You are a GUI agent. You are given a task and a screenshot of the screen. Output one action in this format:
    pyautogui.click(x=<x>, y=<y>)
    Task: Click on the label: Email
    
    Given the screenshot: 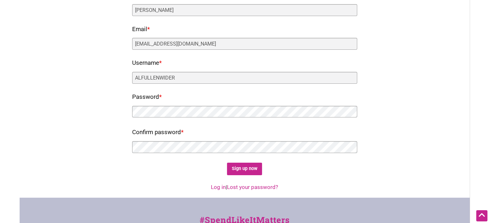 What is the action you would take?
    pyautogui.click(x=141, y=30)
    